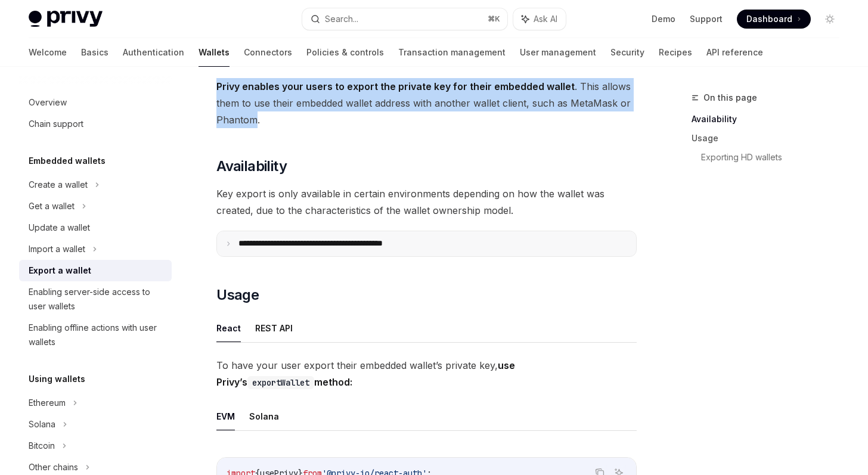 The image size is (868, 475). What do you see at coordinates (675, 53) in the screenshot?
I see `a: Recipes` at bounding box center [675, 53].